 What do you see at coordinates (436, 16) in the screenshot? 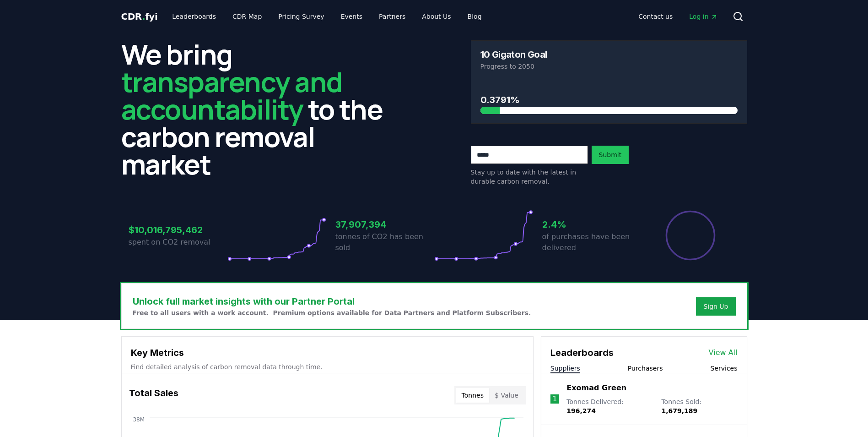
I see `a: About Us` at bounding box center [436, 16].